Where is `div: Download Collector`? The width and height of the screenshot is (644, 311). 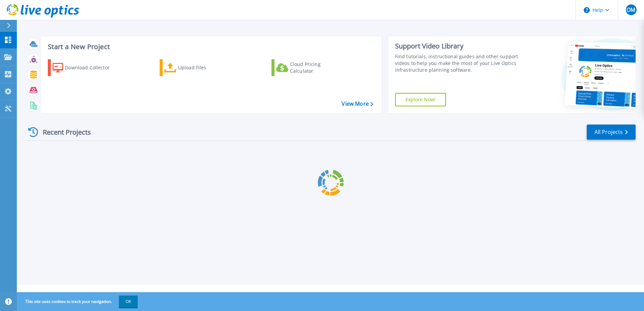
div: Download Collector is located at coordinates (92, 68).